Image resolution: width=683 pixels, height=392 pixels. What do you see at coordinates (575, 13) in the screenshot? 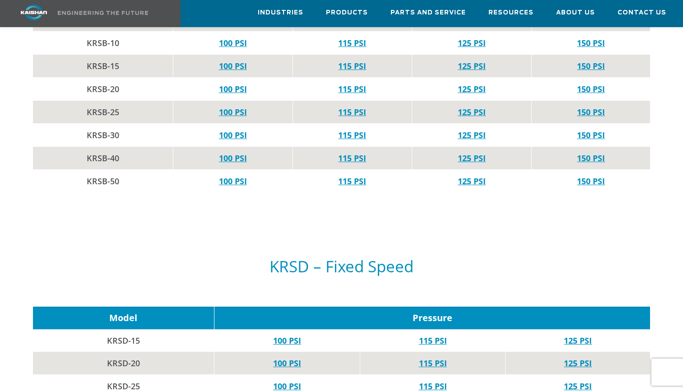
I see `a: About Us` at bounding box center [575, 13].